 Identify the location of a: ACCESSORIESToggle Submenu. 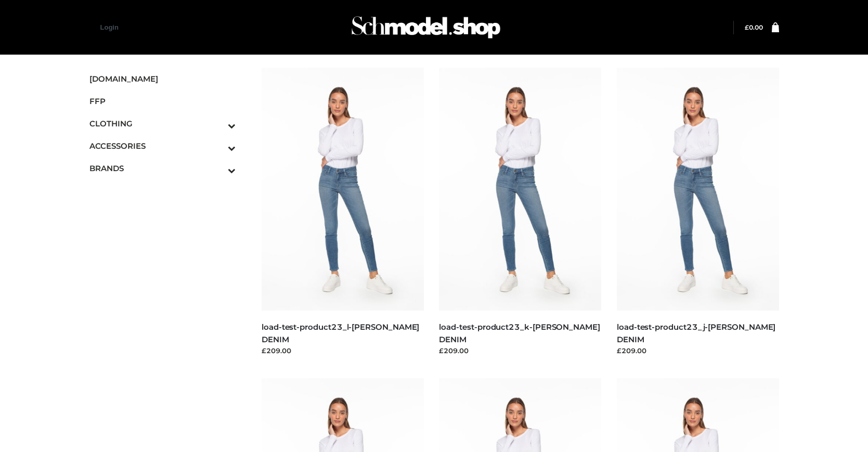
(163, 146).